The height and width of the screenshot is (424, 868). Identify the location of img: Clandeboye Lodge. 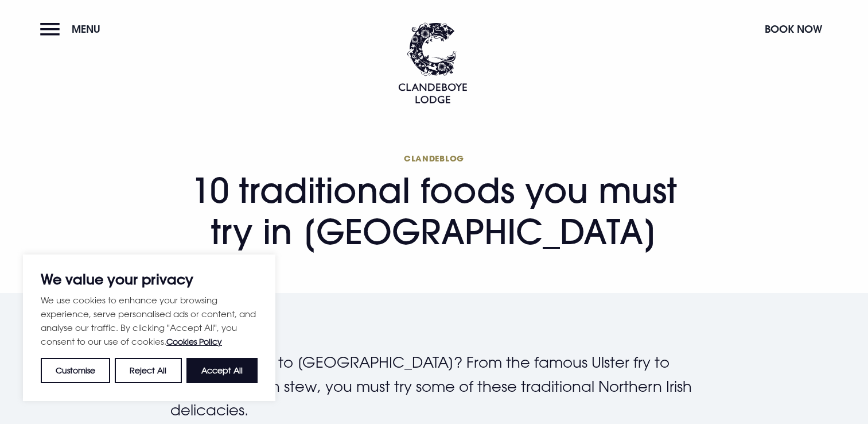
(432, 63).